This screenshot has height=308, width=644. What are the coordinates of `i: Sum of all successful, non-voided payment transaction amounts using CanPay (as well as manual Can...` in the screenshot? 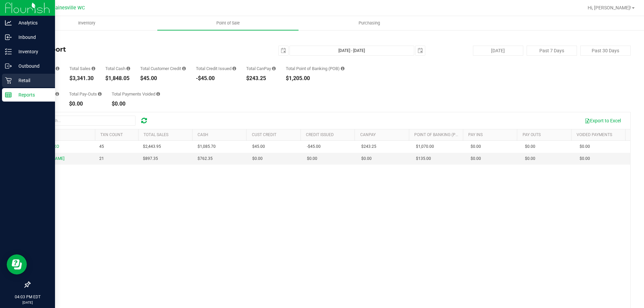 It's located at (274, 68).